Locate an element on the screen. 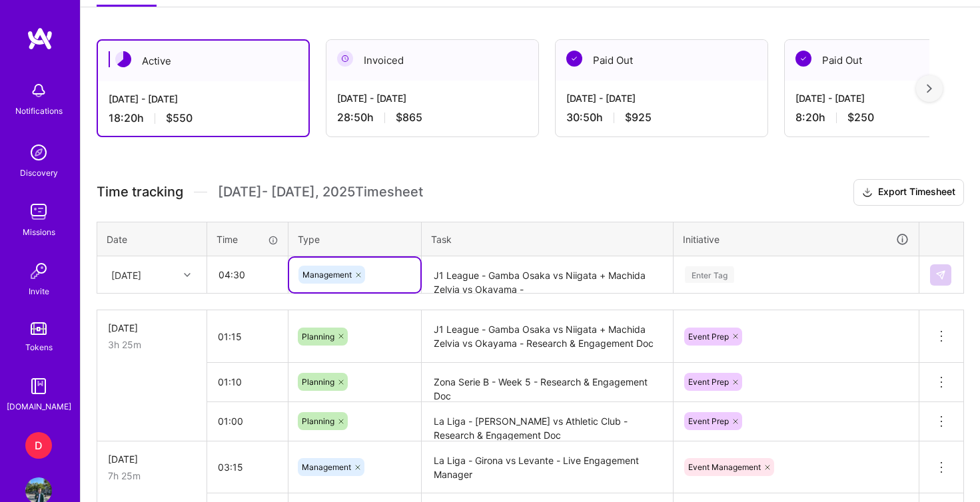 The height and width of the screenshot is (502, 980). div: Discovery is located at coordinates (39, 173).